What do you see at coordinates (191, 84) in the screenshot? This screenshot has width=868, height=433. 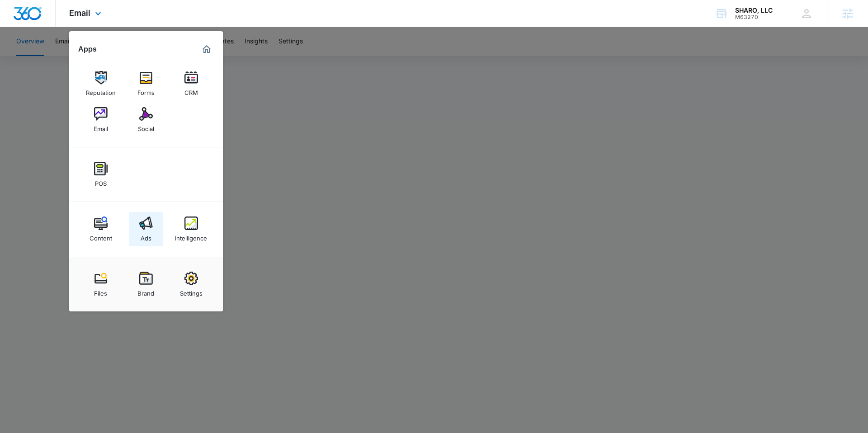 I see `a: CRM` at bounding box center [191, 84].